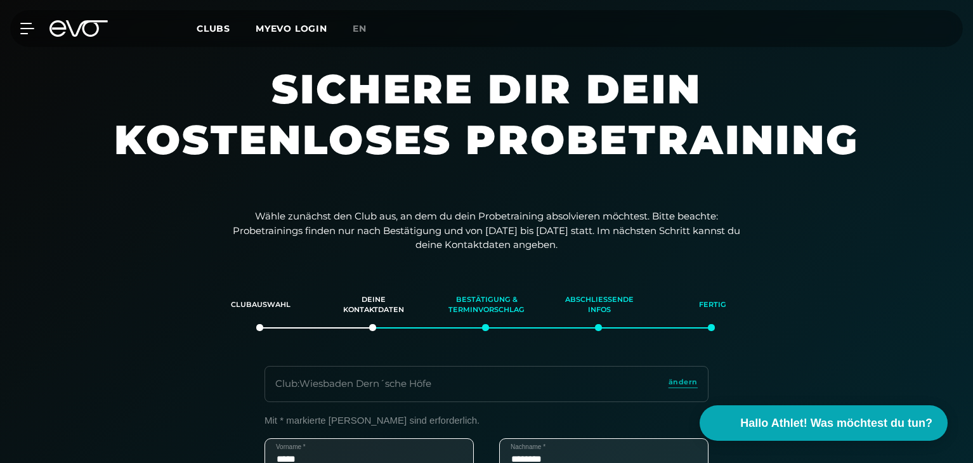  Describe the element at coordinates (373, 305) in the screenshot. I see `div: Deine Kontaktdaten` at that location.